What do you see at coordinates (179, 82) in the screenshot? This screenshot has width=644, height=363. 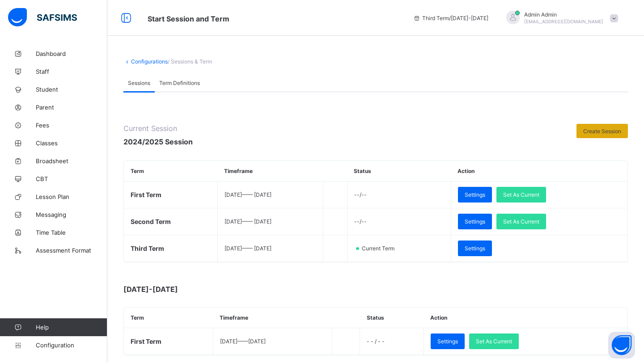 I see `span: Term Definitions` at bounding box center [179, 82].